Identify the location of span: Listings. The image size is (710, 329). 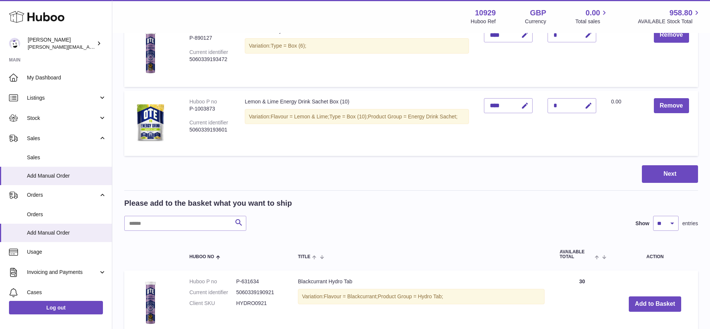
(63, 98).